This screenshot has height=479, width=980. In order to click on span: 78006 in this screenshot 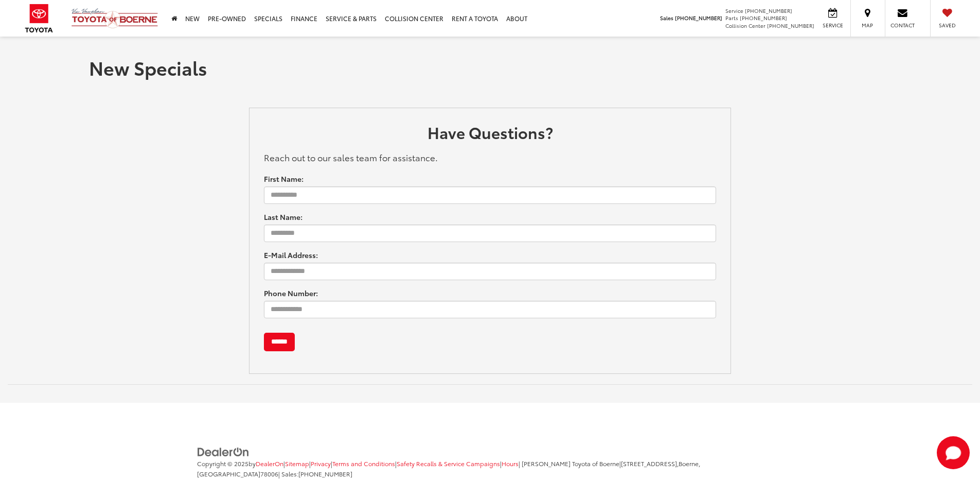, I will do `click(269, 473)`.